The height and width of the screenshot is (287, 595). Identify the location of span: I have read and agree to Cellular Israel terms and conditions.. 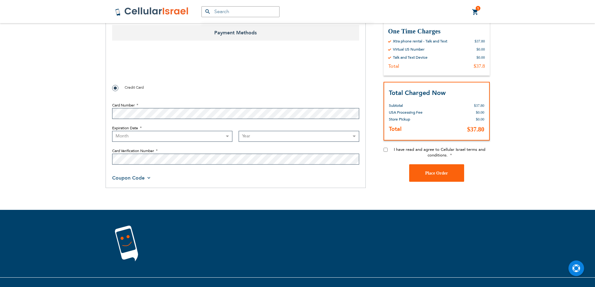
(439, 152).